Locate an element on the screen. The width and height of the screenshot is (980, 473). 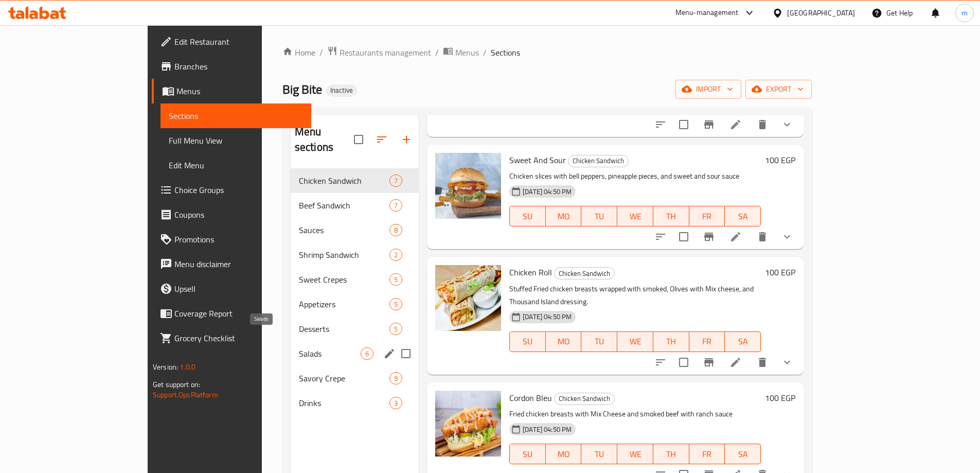
span: Edit Restaurant is located at coordinates (239, 42).